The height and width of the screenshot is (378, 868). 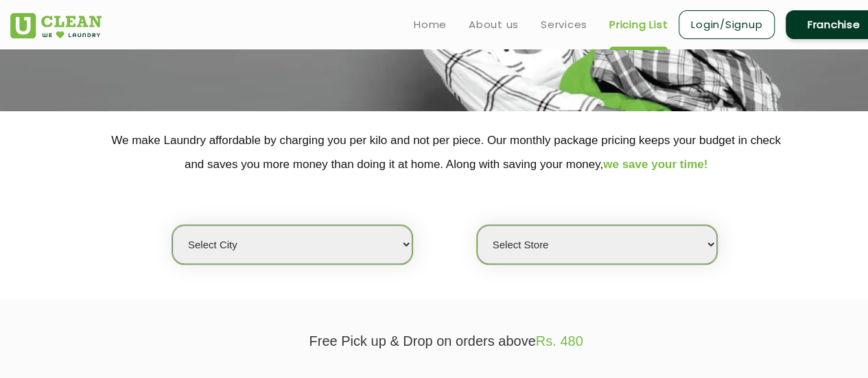 I want to click on span: we save your time!, so click(x=655, y=164).